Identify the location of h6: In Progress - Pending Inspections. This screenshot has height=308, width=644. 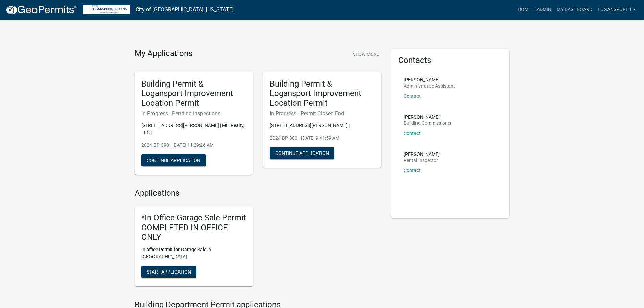
(194, 113).